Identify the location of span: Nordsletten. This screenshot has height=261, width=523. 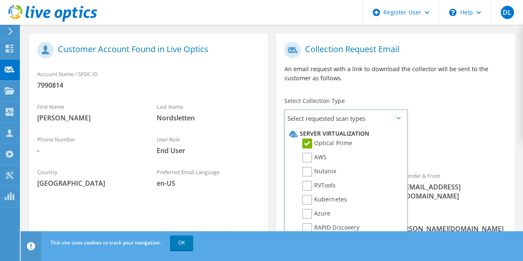
(208, 118).